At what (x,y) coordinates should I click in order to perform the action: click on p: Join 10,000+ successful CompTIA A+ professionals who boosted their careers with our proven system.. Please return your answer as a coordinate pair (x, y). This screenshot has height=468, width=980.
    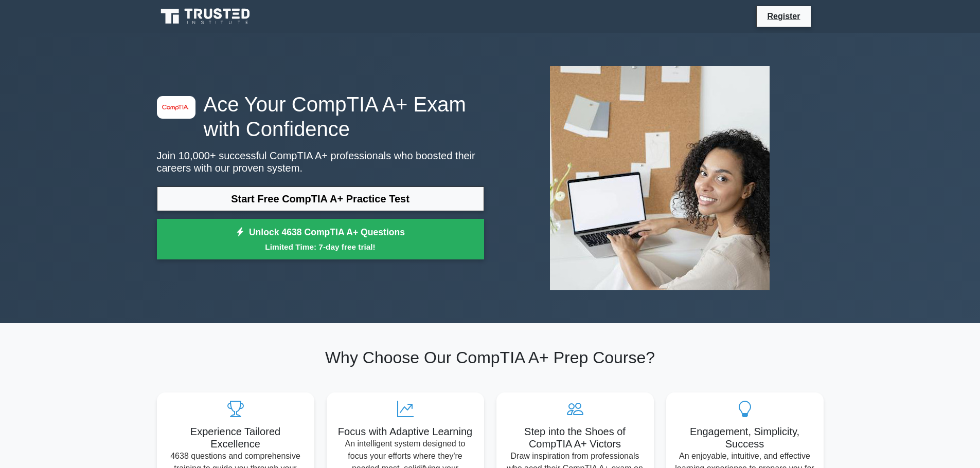
    Looking at the image, I should click on (320, 162).